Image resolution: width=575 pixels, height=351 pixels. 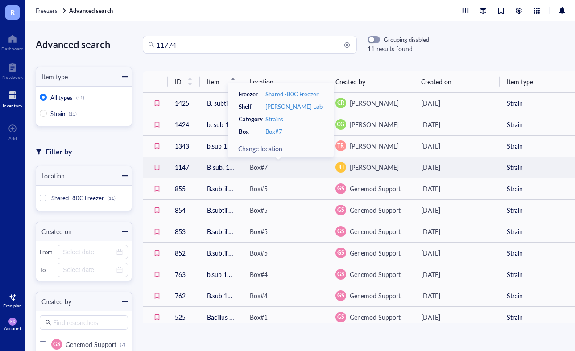 What do you see at coordinates (12, 328) in the screenshot?
I see `div: Account` at bounding box center [12, 328].